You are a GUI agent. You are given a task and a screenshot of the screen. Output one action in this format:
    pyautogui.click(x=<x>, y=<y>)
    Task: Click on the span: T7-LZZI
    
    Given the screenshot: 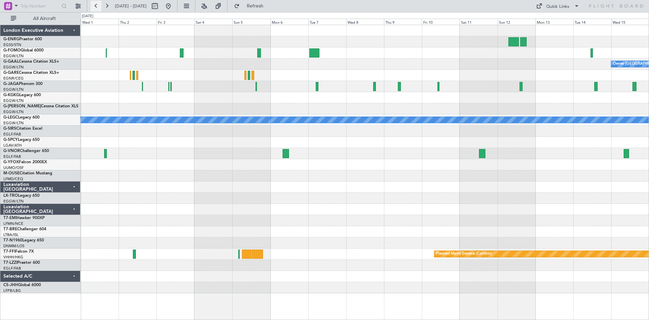 What is the action you would take?
    pyautogui.click(x=10, y=262)
    